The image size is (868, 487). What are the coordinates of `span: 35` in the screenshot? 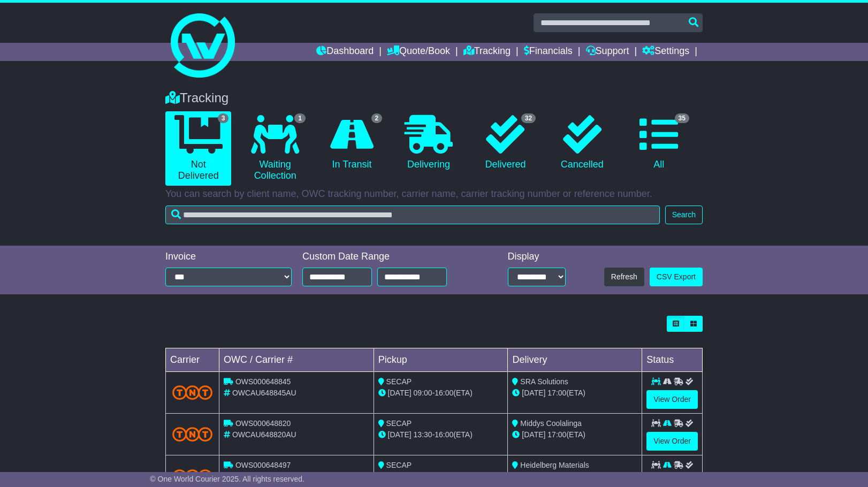 It's located at (681, 118).